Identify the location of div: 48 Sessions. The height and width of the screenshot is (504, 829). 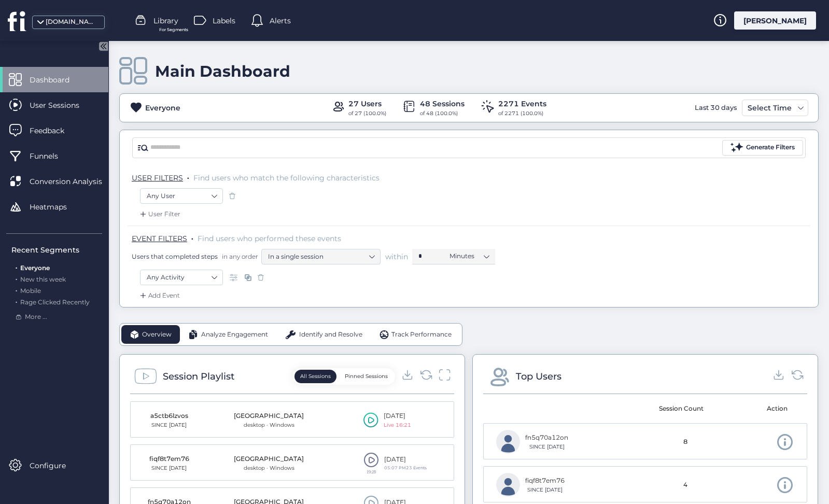
(442, 104).